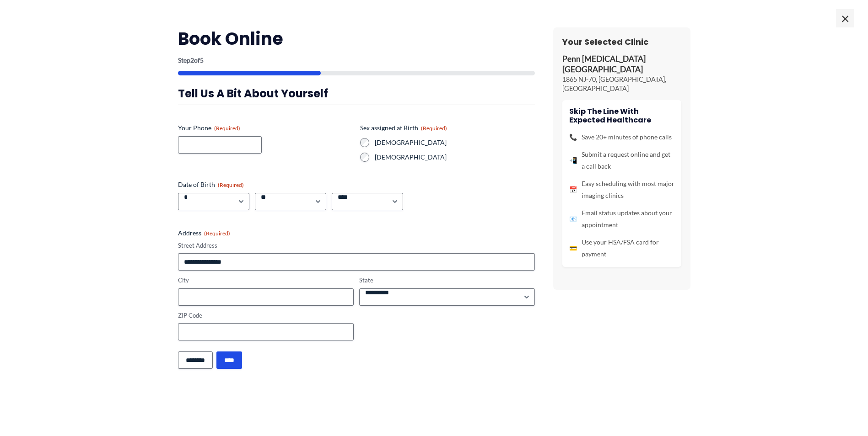 This screenshot has height=436, width=868. I want to click on span: 5, so click(202, 60).